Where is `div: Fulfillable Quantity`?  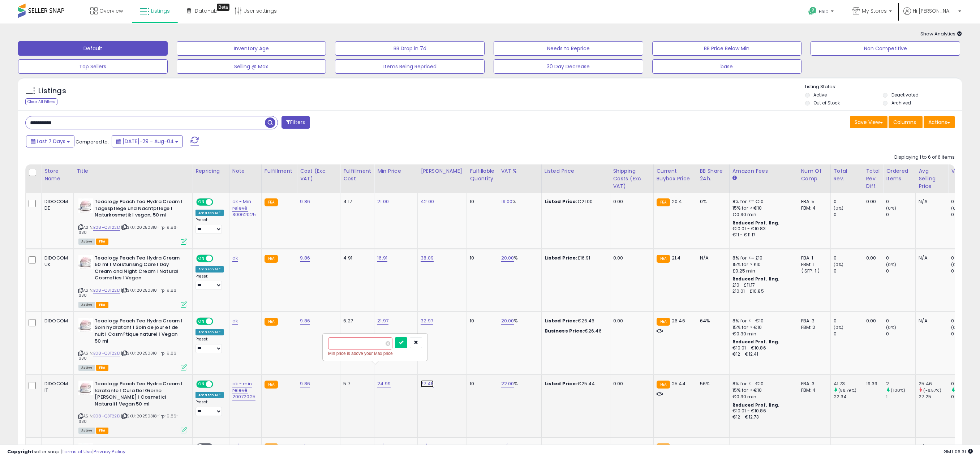 div: Fulfillable Quantity is located at coordinates (482, 175).